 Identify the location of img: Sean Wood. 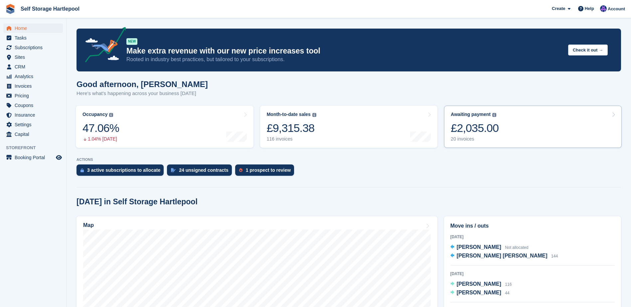
(603, 9).